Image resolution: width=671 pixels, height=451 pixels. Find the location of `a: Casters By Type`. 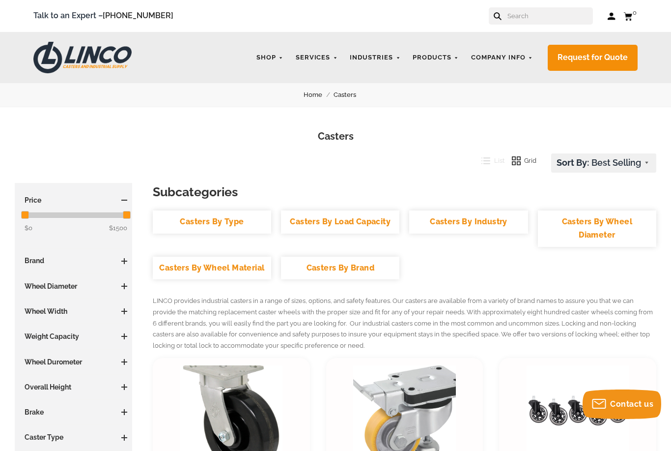

a: Casters By Type is located at coordinates (212, 222).